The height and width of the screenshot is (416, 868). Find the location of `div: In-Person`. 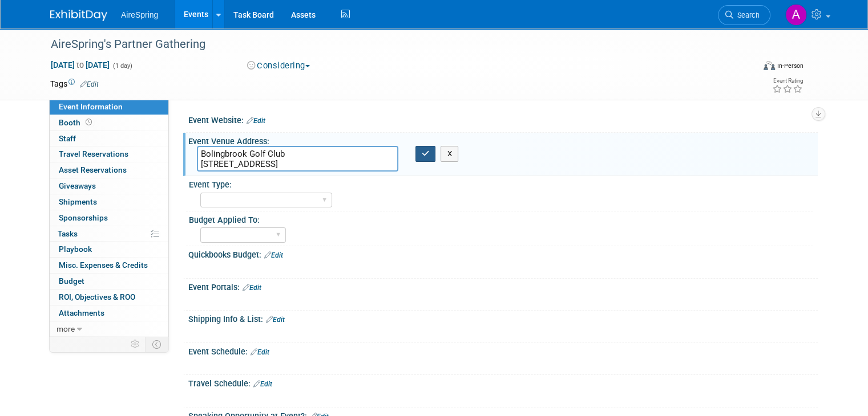

div: In-Person is located at coordinates (789, 66).